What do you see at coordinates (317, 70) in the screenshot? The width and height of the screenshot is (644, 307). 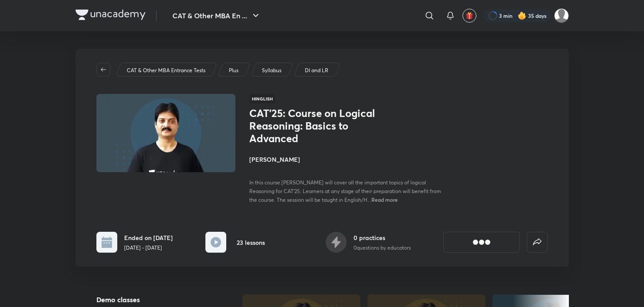 I see `p: DI and LR` at bounding box center [317, 70].